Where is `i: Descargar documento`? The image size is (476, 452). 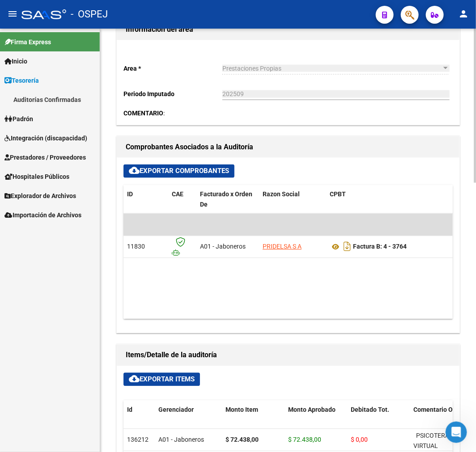
i: Descargar documento is located at coordinates (347, 247).